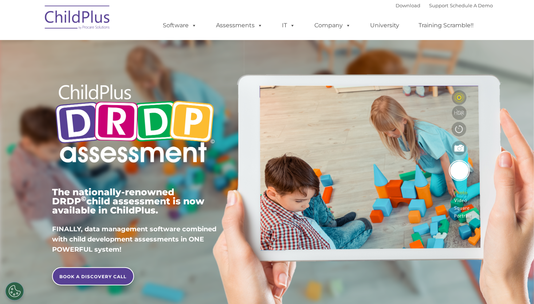 Image resolution: width=534 pixels, height=304 pixels. What do you see at coordinates (288, 25) in the screenshot?
I see `a: IT` at bounding box center [288, 25].